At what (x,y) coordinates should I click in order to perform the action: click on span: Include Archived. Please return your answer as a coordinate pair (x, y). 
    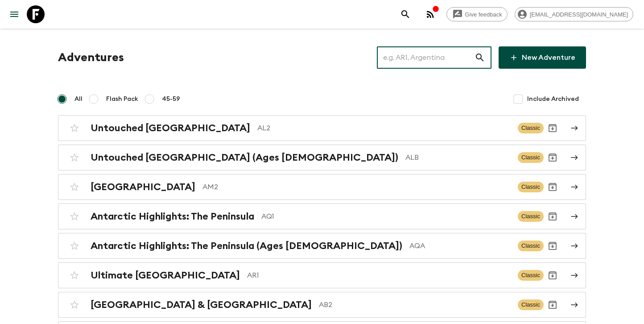
    Looking at the image, I should click on (553, 99).